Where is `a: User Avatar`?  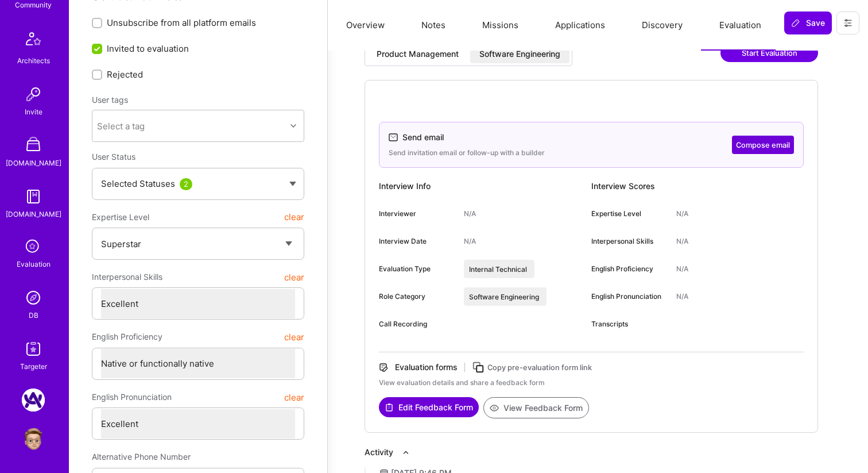
a: User Avatar is located at coordinates (34, 439).